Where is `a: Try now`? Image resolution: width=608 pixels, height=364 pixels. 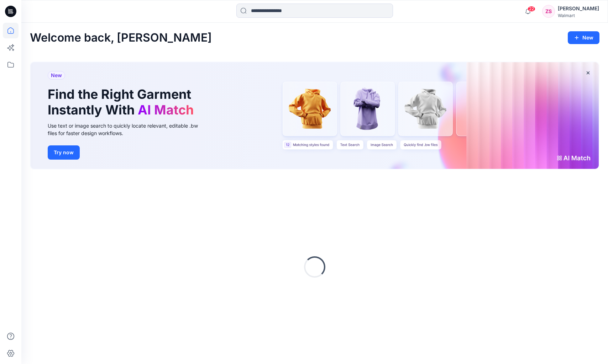
a: Try now is located at coordinates (64, 153).